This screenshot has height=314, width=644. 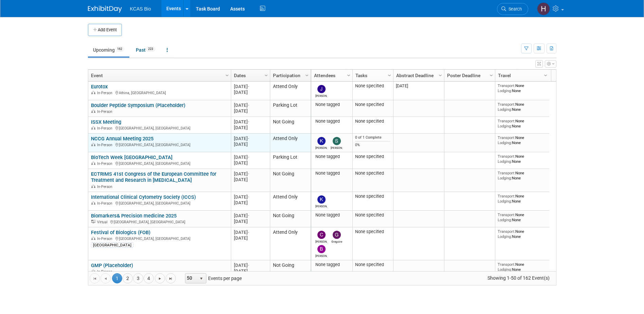 What do you see at coordinates (337, 235) in the screenshot?
I see `img: Gregoire Tauveron` at bounding box center [337, 235].